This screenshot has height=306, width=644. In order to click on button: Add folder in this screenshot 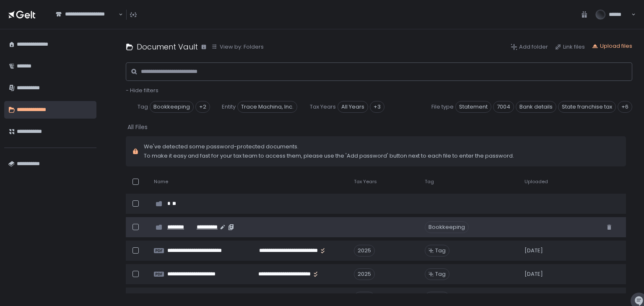, I will do `click(529, 47)`.